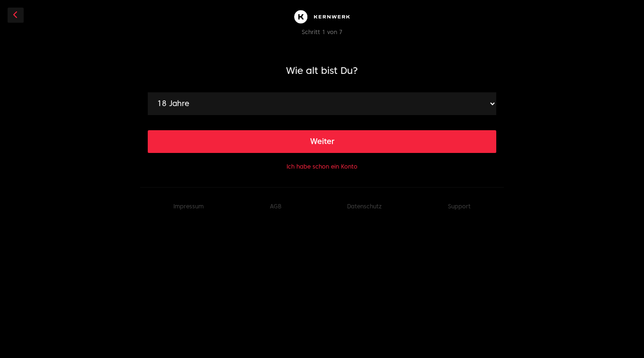  I want to click on a: Datenschutz, so click(364, 206).